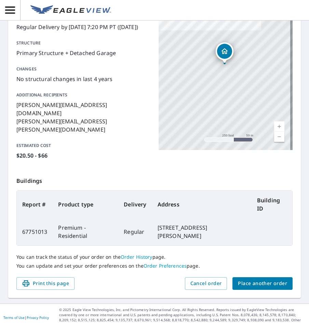  What do you see at coordinates (279, 126) in the screenshot?
I see `a: Current Level 17, Zoom In` at bounding box center [279, 126].